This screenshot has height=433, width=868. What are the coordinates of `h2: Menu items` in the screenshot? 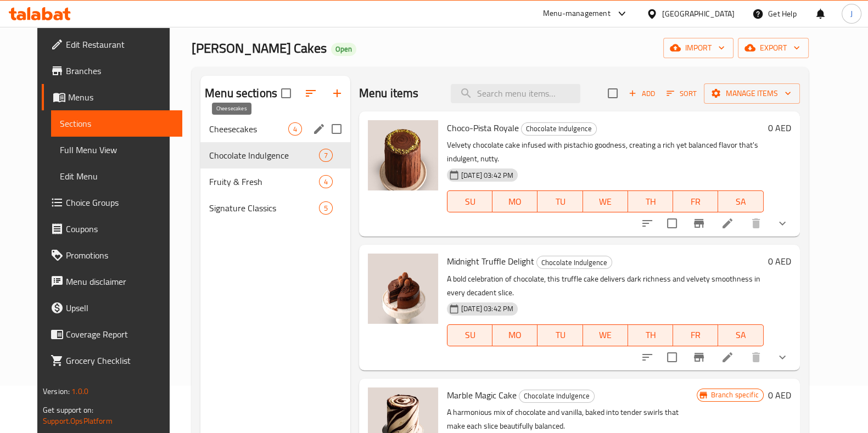 It's located at (389, 93).